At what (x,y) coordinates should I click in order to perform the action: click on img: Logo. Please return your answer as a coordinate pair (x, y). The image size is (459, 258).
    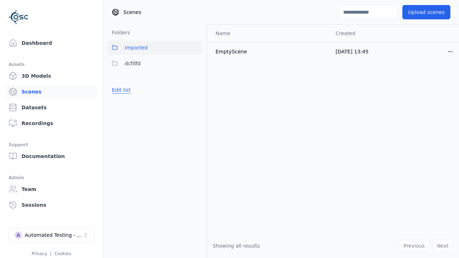
    Looking at the image, I should click on (19, 17).